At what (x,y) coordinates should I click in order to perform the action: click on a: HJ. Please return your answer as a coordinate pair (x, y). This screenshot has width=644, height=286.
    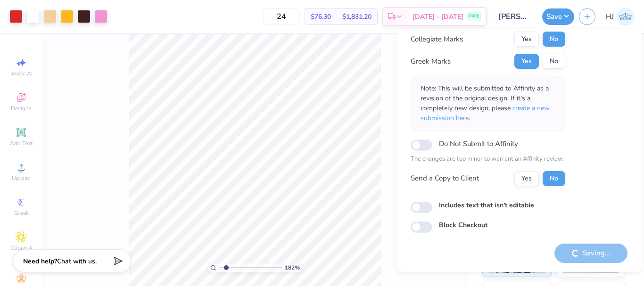
    Looking at the image, I should click on (620, 16).